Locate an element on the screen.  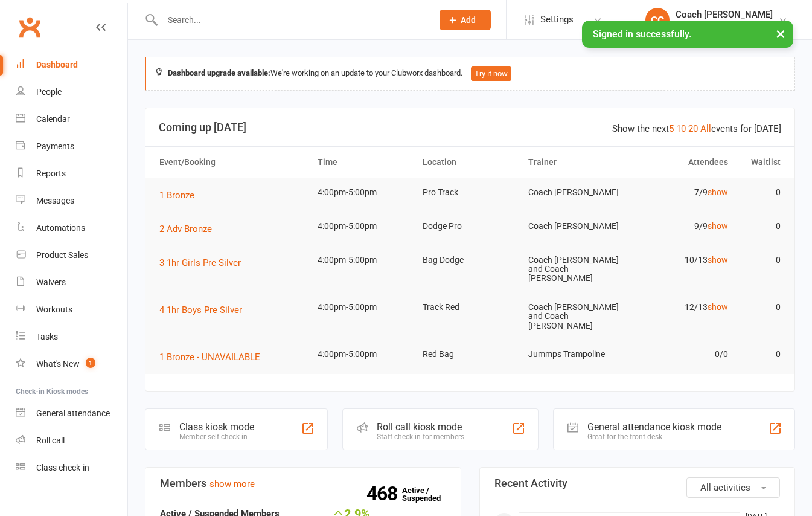
div: Great for the front desk is located at coordinates (655, 437).